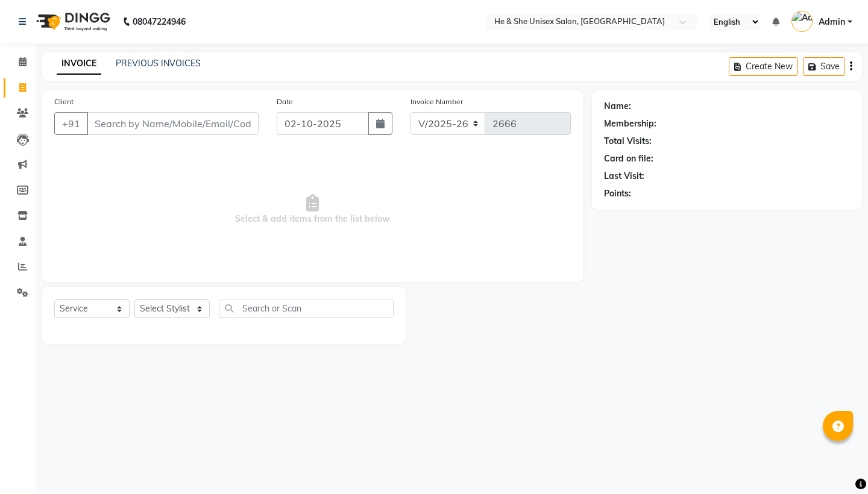 The height and width of the screenshot is (494, 868). I want to click on span: Select & add items from the list below, so click(312, 209).